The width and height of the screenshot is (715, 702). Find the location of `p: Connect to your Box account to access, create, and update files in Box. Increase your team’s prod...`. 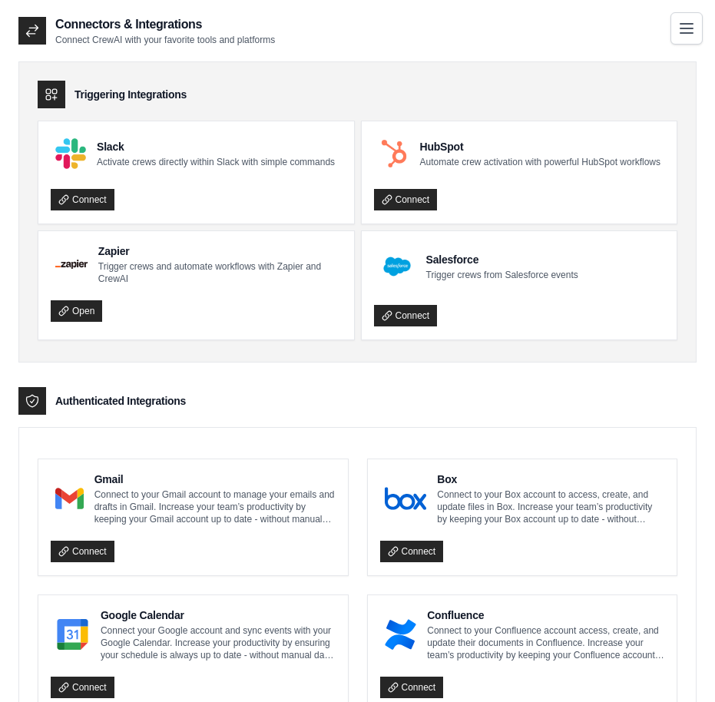

p: Connect to your Box account to access, create, and update files in Box. Increase your team’s prod... is located at coordinates (550, 507).